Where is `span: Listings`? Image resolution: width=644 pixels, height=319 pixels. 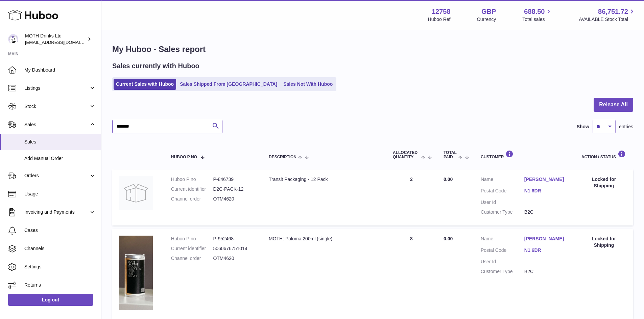
span: Listings is located at coordinates (56, 88).